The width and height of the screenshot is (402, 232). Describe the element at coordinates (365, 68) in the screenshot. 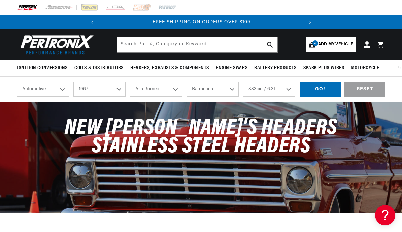

I see `span: Motorcycle` at that location.